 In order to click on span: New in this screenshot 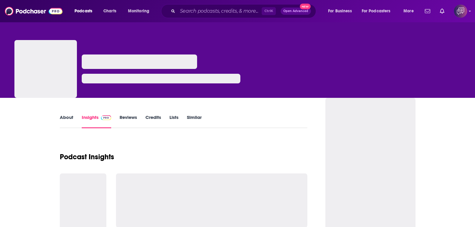, I will do `click(305, 6)`.